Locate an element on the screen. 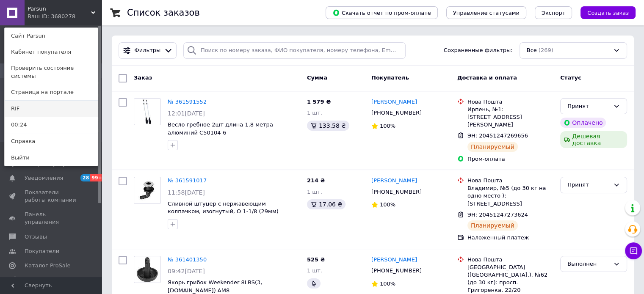  span: Панель управления is located at coordinates (51, 219).